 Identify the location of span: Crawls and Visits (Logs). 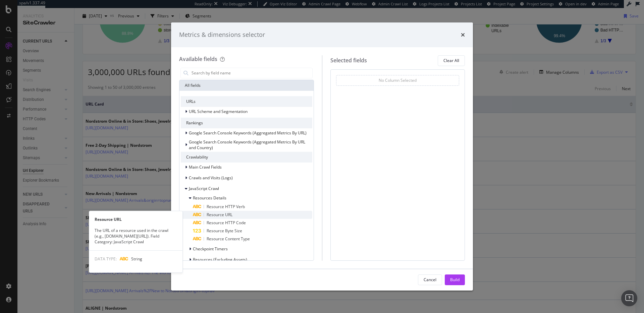
(211, 178).